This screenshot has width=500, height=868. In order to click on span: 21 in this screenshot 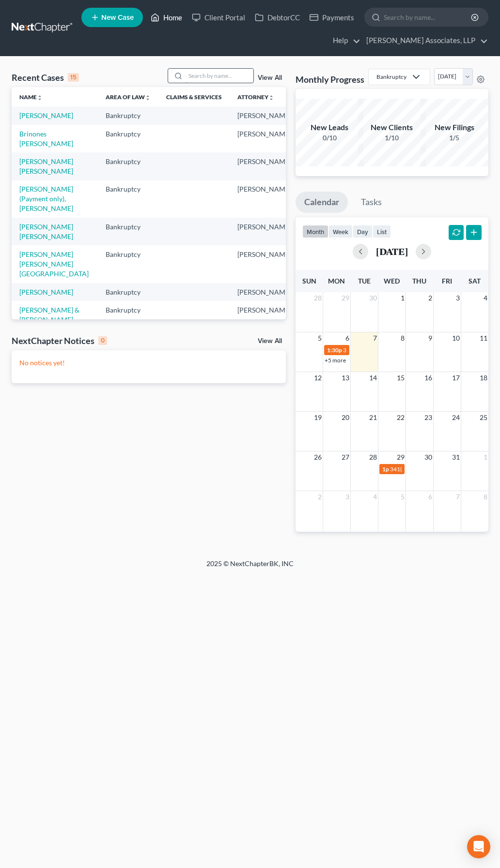, I will do `click(373, 417)`.